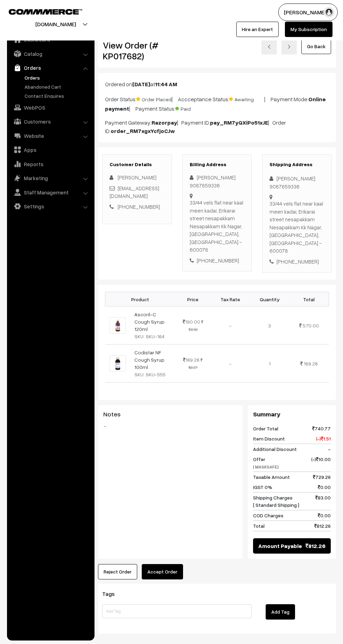  Describe the element at coordinates (275, 449) in the screenshot. I see `span: Additional Discount` at that location.